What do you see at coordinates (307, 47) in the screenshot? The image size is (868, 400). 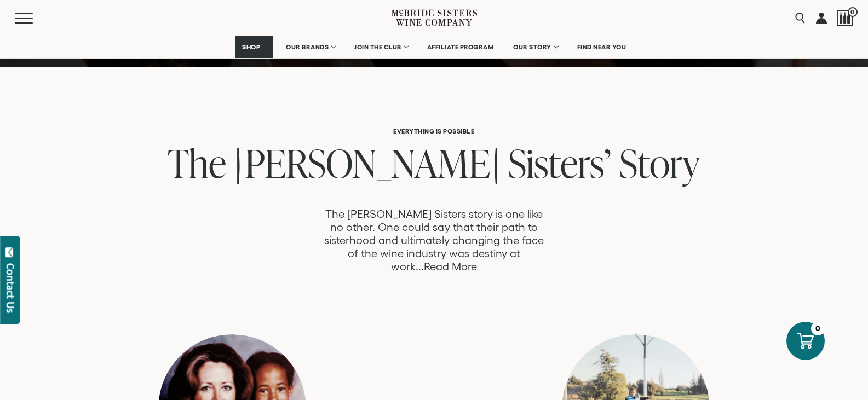 I see `span: OUR BRANDS` at bounding box center [307, 47].